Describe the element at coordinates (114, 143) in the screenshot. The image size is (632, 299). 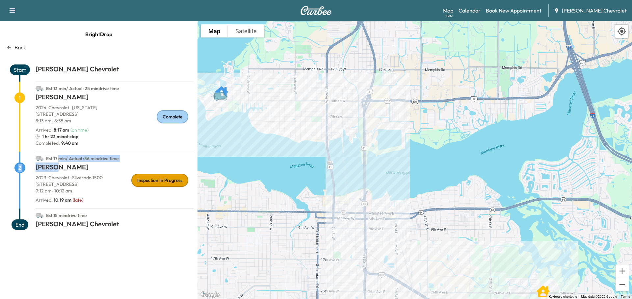
I see `p: Completed:` at that location.